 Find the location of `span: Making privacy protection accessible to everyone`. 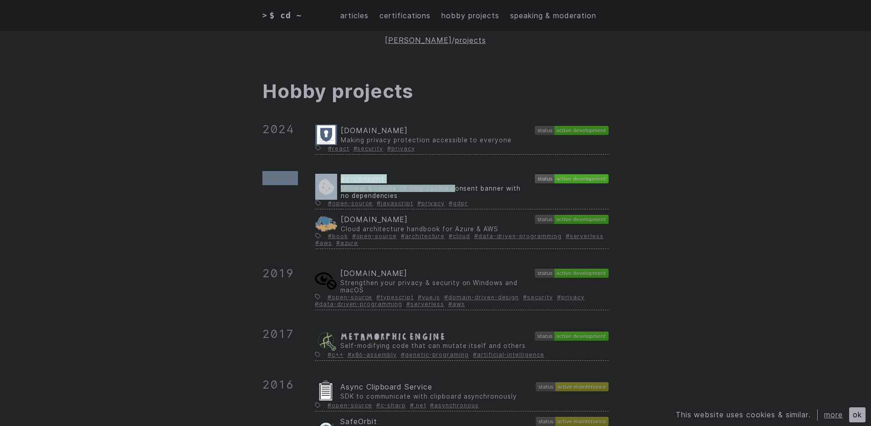

span: Making privacy protection accessible to everyone is located at coordinates (436, 140).